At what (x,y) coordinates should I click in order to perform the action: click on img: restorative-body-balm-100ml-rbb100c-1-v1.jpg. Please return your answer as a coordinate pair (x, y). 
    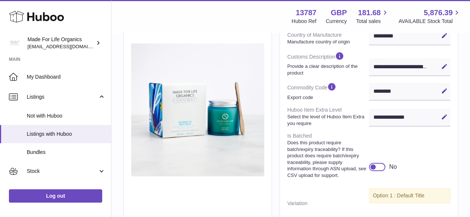
    Looking at the image, I should click on (198, 110).